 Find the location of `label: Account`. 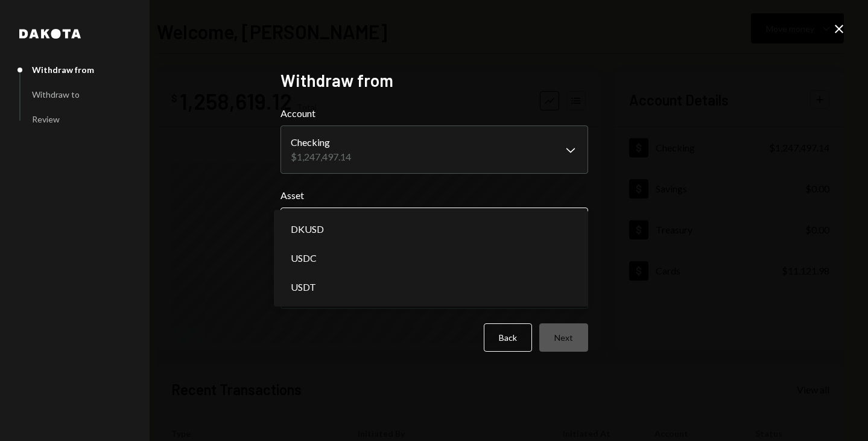

label: Account is located at coordinates (434, 113).